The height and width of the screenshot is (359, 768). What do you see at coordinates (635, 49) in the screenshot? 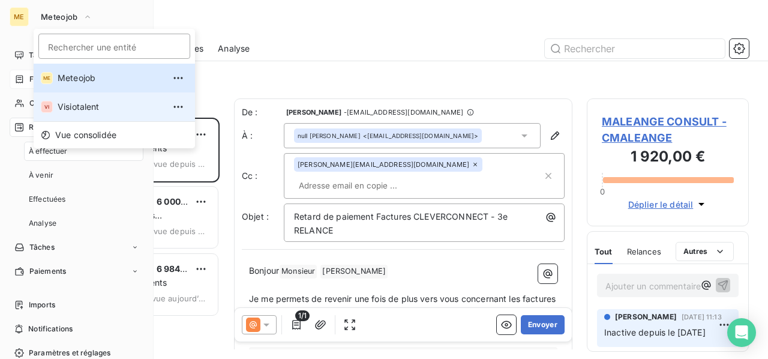
I see `input: Rechercher` at bounding box center [635, 49].